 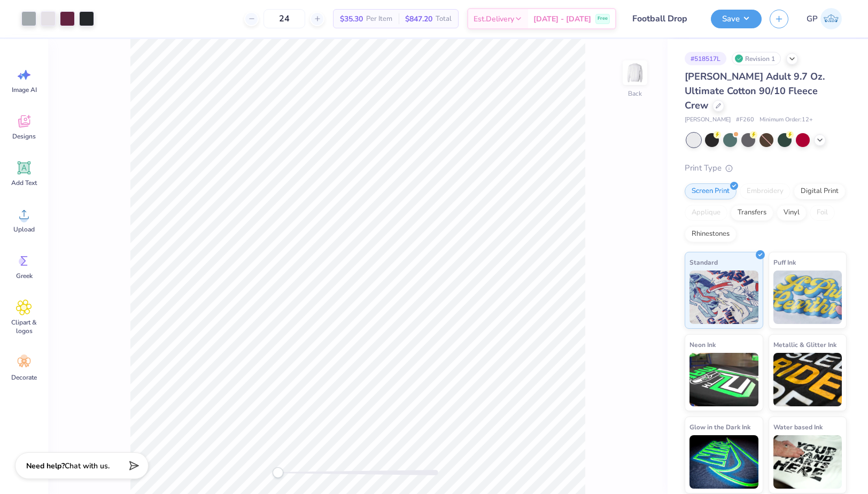 What do you see at coordinates (602, 19) in the screenshot?
I see `span: Free` at bounding box center [602, 19].